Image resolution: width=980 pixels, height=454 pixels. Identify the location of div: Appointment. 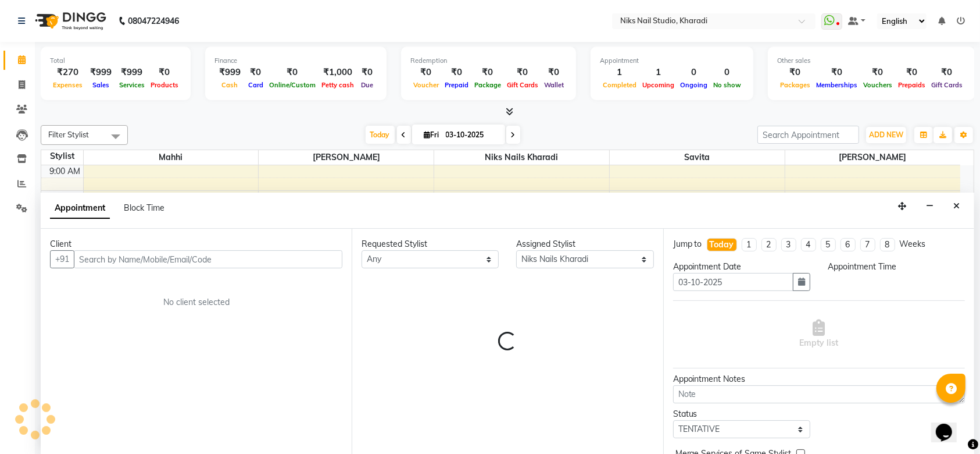
(672, 60).